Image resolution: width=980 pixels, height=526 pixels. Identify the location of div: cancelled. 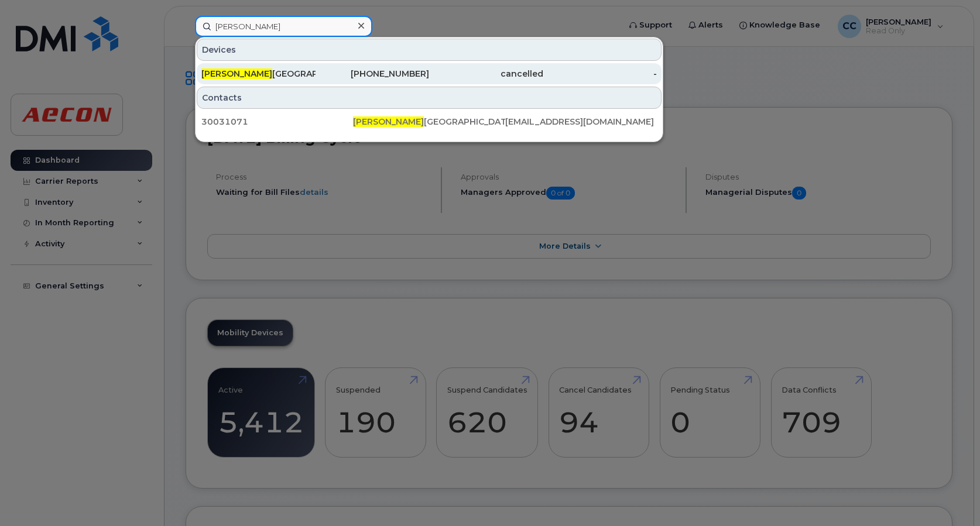
(486, 73).